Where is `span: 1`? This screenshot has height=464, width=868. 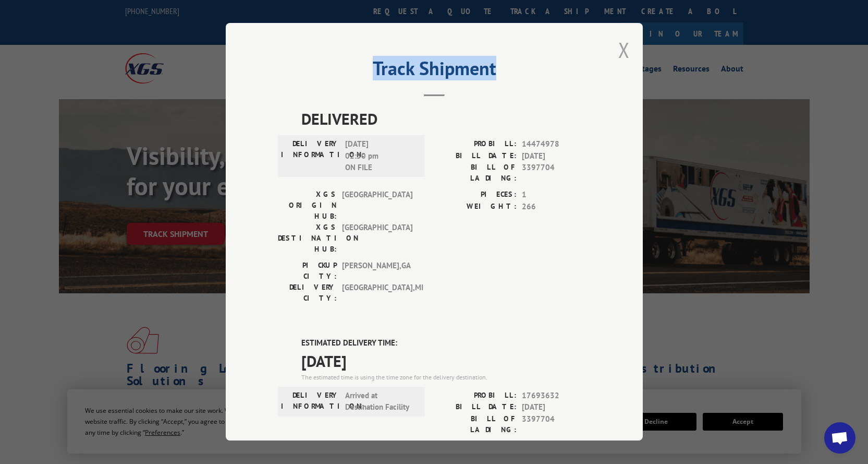 span: 1 is located at coordinates (557, 195).